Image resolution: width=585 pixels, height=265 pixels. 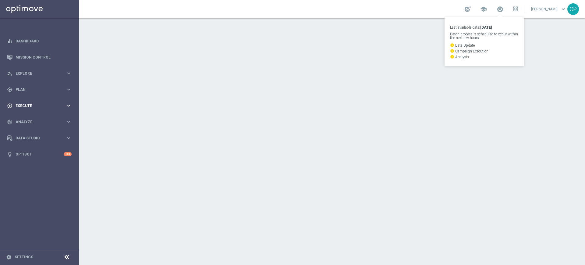 I want to click on div: Explore, so click(x=36, y=73).